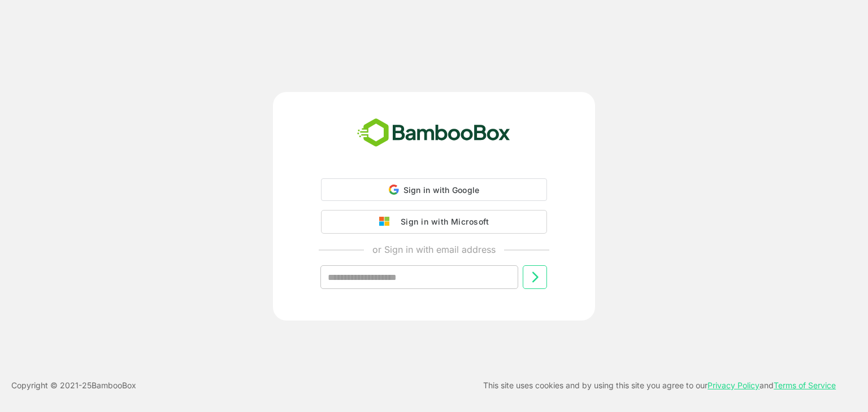 This screenshot has height=412, width=868. I want to click on p: This site uses cookies and by using this site you agree to our and, so click(660, 385).